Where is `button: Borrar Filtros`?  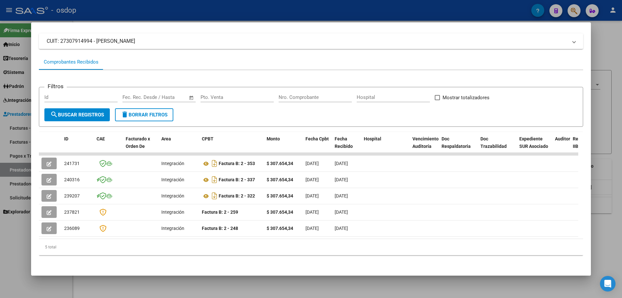 button: Borrar Filtros is located at coordinates (144, 115).